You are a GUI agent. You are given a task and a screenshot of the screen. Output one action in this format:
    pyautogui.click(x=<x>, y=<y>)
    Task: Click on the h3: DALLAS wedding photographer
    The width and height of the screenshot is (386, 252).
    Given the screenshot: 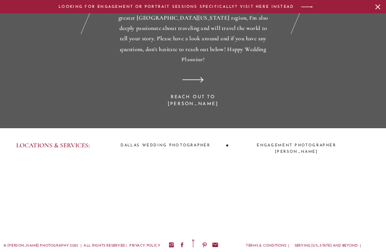 What is the action you would take?
    pyautogui.click(x=165, y=146)
    